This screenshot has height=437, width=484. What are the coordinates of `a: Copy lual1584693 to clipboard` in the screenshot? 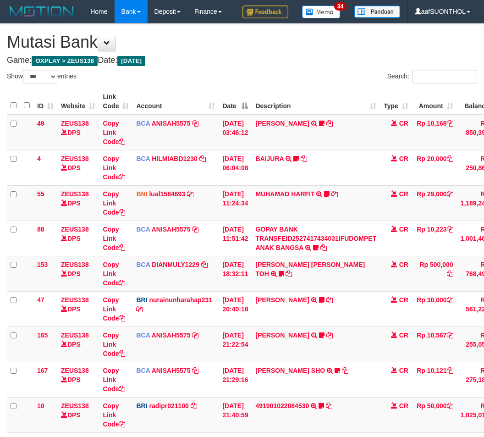 It's located at (190, 194).